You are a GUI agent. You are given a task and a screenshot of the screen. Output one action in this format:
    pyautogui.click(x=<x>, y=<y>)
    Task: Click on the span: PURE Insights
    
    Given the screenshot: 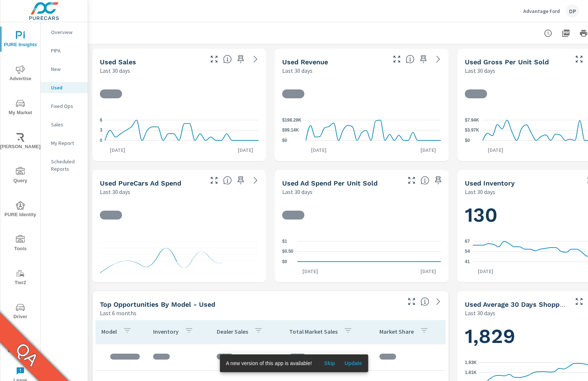 What is the action you would take?
    pyautogui.click(x=20, y=40)
    